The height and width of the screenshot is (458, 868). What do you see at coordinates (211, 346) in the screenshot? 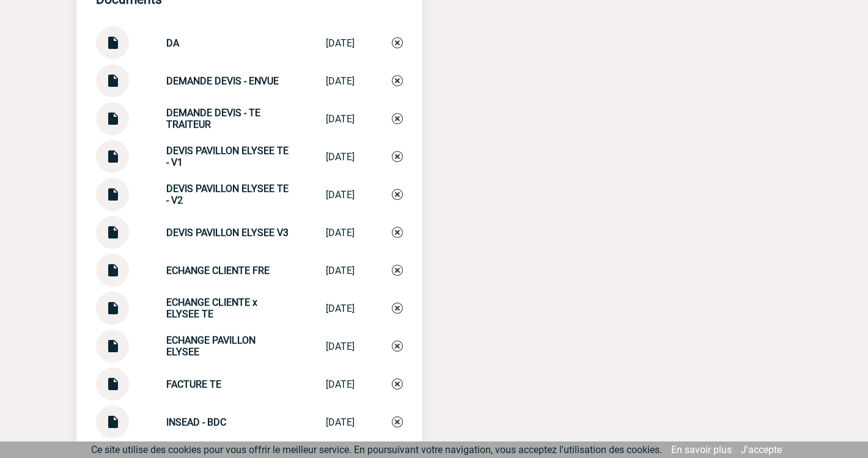
I see `strong: ECHANGE PAVILLON ELYSEE` at bounding box center [211, 346].